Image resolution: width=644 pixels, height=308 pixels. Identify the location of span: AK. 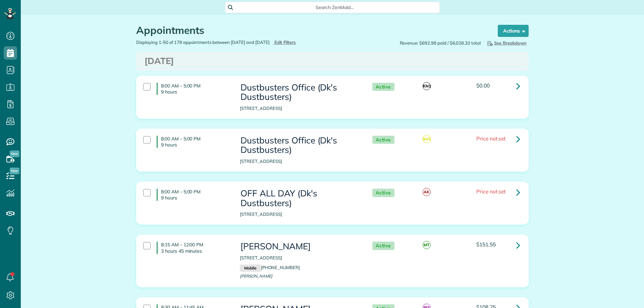
(427, 192).